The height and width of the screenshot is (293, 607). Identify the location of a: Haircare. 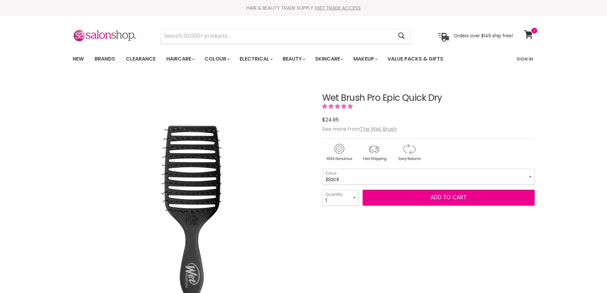
(180, 59).